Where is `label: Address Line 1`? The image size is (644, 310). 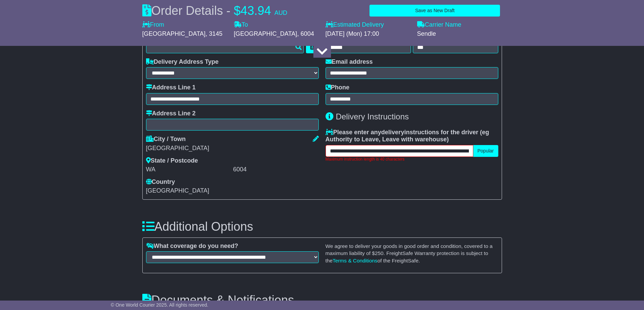
label: Address Line 1 is located at coordinates (171, 88).